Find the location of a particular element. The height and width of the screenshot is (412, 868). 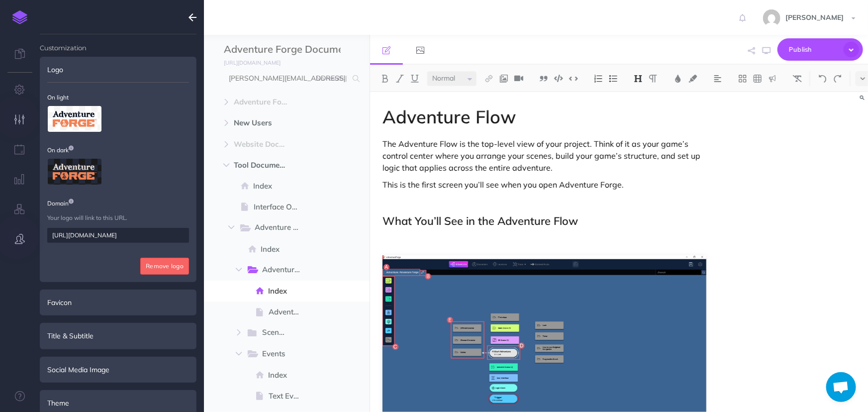

h1: Adventure Flow is located at coordinates (544, 117).